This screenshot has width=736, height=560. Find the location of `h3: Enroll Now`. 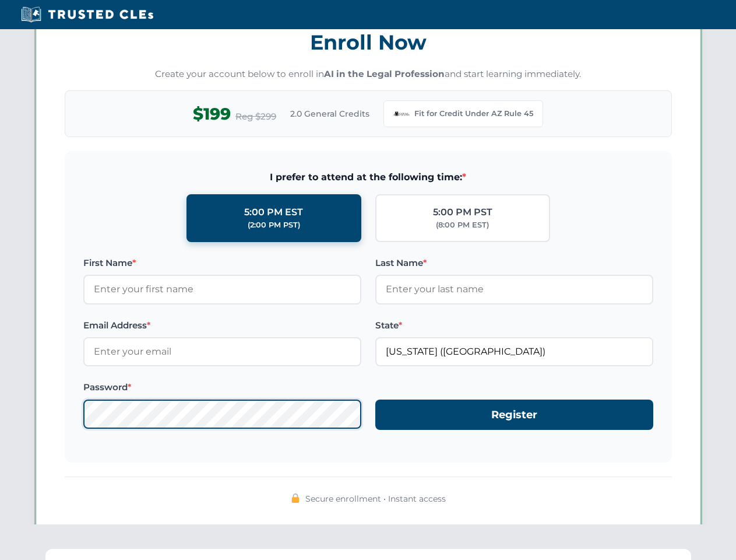

h3: Enroll Now is located at coordinates (368, 42).